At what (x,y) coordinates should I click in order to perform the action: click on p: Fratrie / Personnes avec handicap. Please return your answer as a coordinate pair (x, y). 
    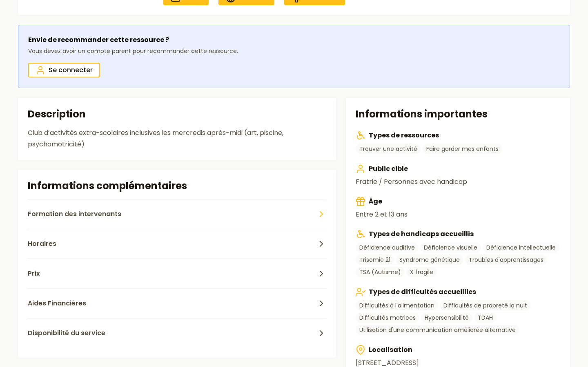
    Looking at the image, I should click on (458, 182).